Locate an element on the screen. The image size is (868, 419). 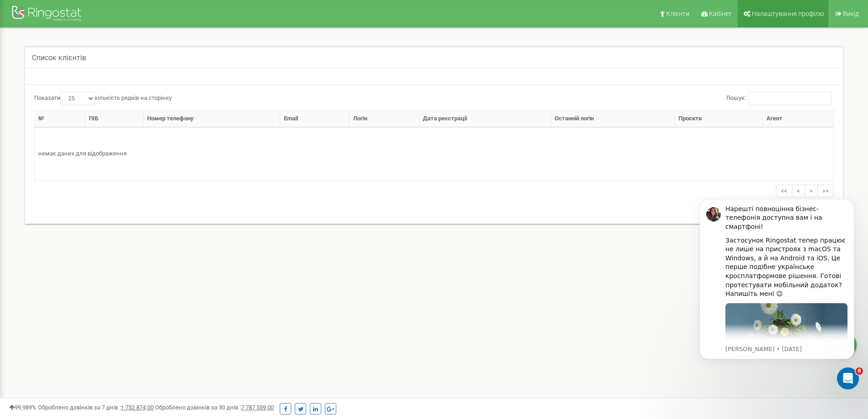
span: Налаштування профілю is located at coordinates (788, 14).